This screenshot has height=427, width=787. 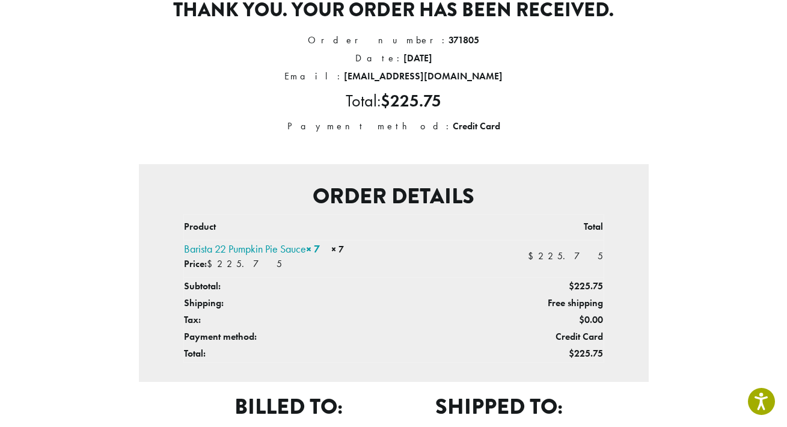 I want to click on th: Subtotal:, so click(x=326, y=286).